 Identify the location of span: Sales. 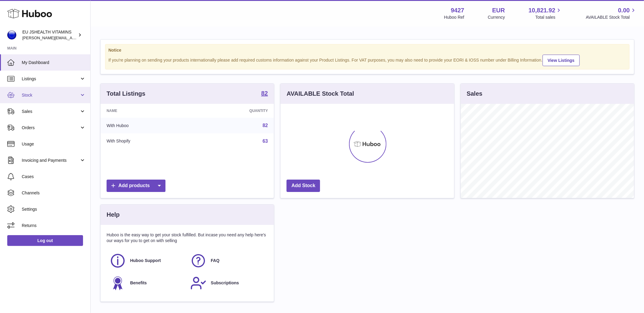
(50, 112).